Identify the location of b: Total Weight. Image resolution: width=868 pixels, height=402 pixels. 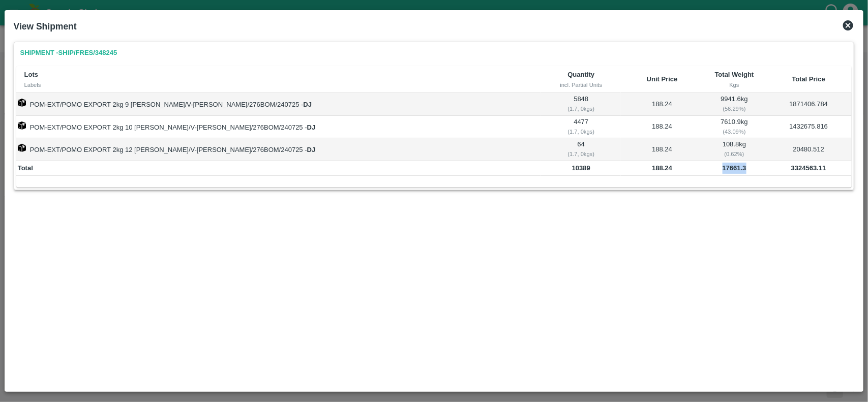
(735, 74).